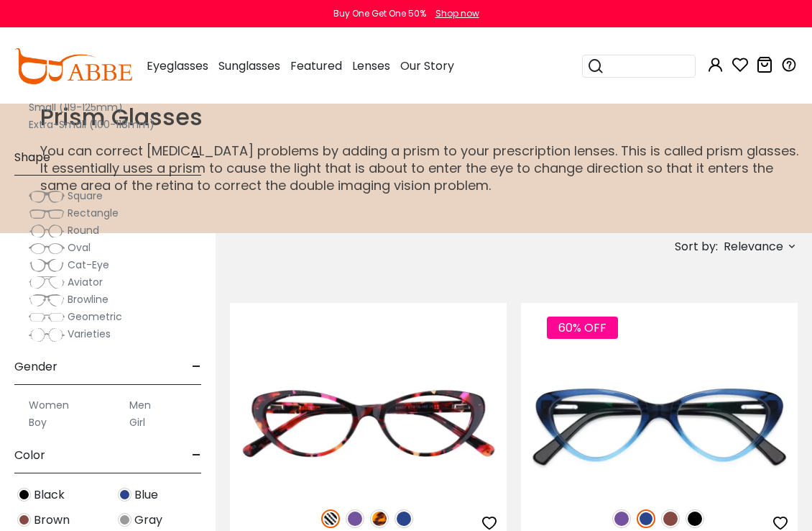 The height and width of the screenshot is (531, 812). I want to click on span: Oval, so click(79, 247).